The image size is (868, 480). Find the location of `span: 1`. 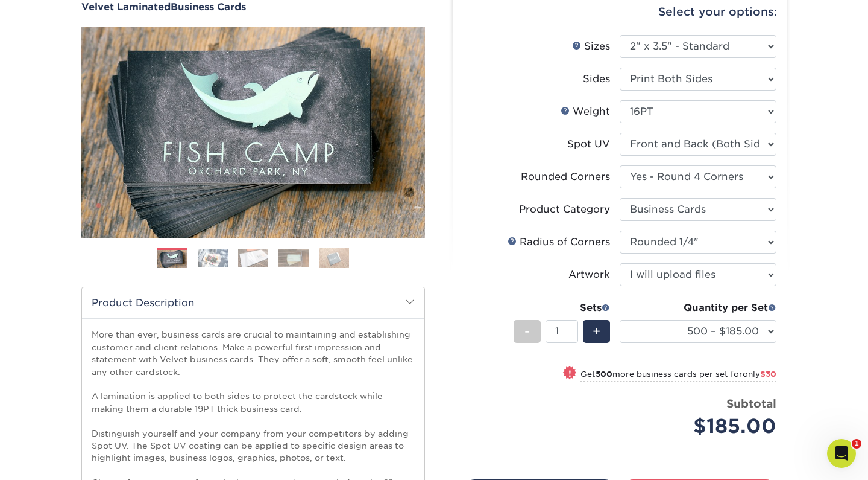

span: 1 is located at coordinates (857, 443).